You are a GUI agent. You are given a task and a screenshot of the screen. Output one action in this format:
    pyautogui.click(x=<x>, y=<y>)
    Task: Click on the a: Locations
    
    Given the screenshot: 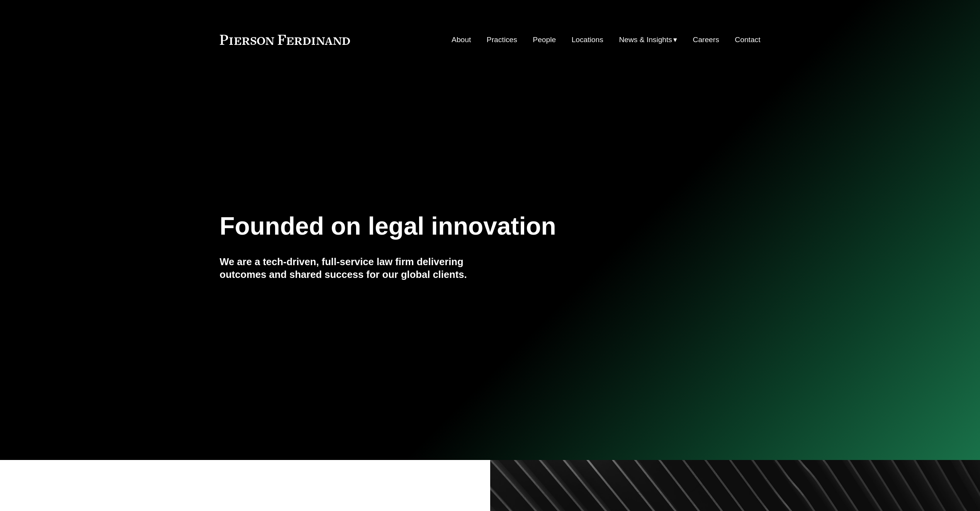 What is the action you would take?
    pyautogui.click(x=587, y=40)
    